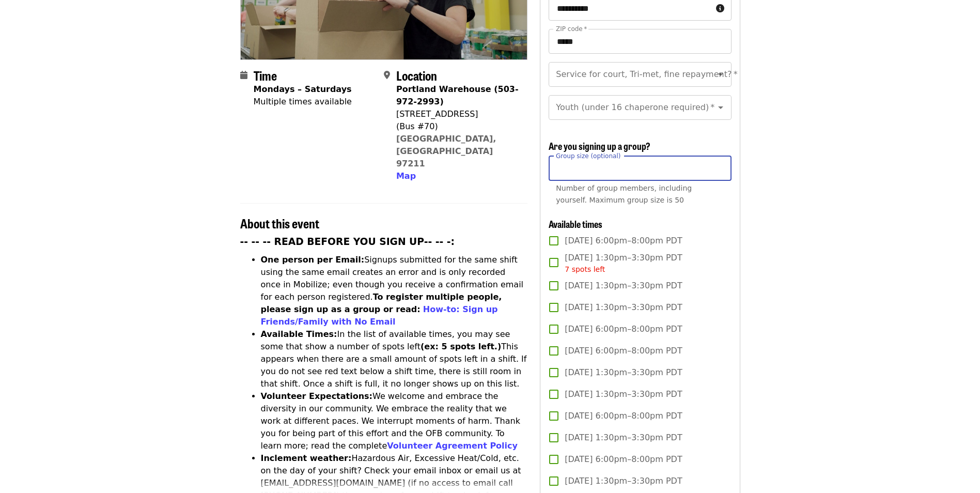 The height and width of the screenshot is (493, 980). Describe the element at coordinates (306, 458) in the screenshot. I see `strong: Inclement weather:` at that location.